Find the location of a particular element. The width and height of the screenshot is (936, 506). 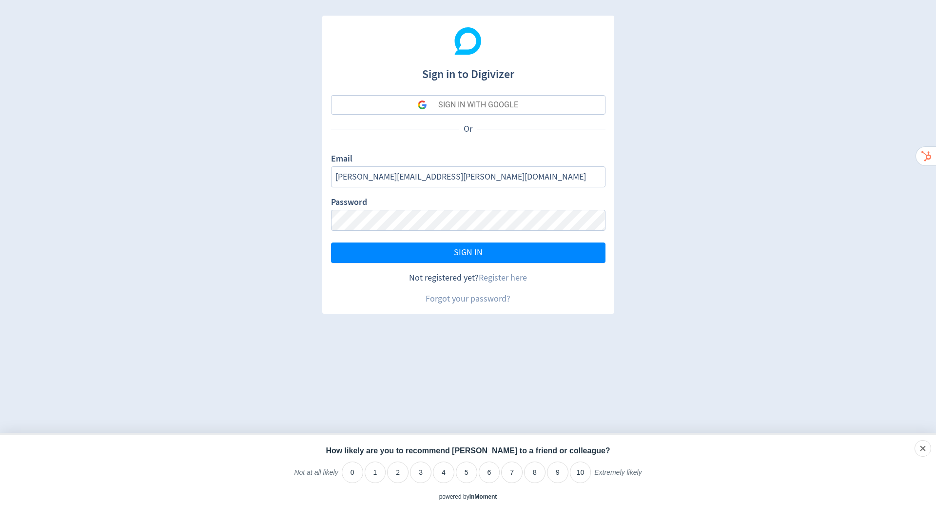

li: 10 is located at coordinates (581, 472).